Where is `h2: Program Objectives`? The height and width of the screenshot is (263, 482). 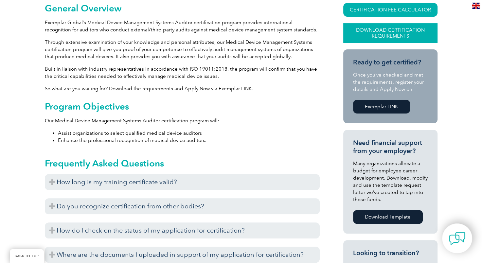 h2: Program Objectives is located at coordinates (182, 106).